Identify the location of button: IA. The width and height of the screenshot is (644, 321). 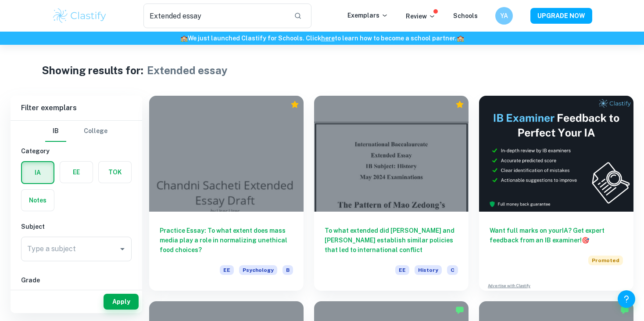
(38, 172).